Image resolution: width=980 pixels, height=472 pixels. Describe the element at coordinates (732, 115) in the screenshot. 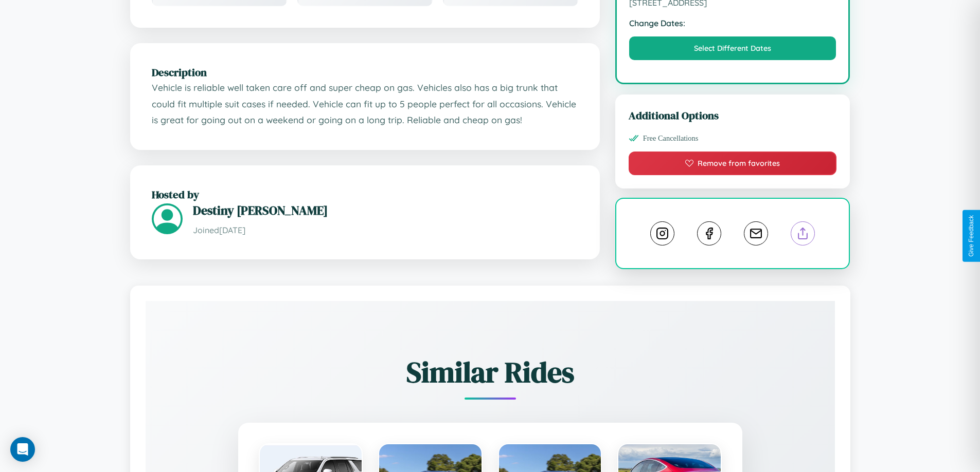

I see `h3: Additional Options` at that location.